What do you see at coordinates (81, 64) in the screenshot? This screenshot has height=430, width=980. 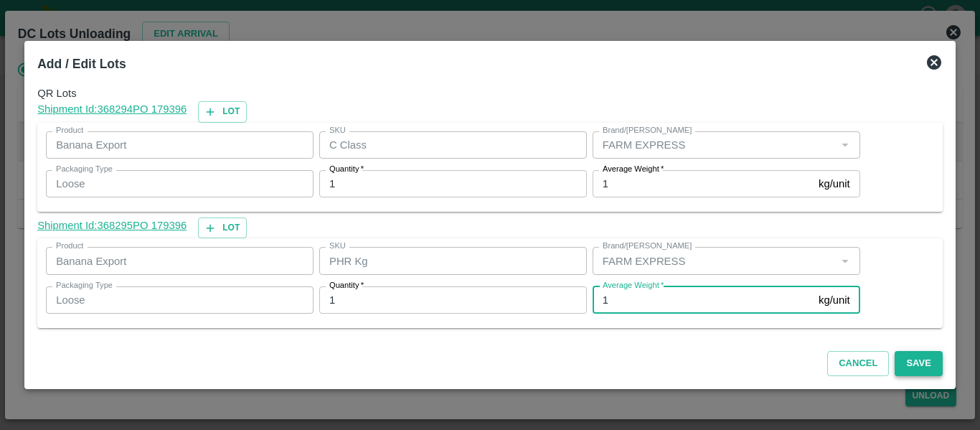 I see `b: Add / Edit Lots` at bounding box center [81, 64].